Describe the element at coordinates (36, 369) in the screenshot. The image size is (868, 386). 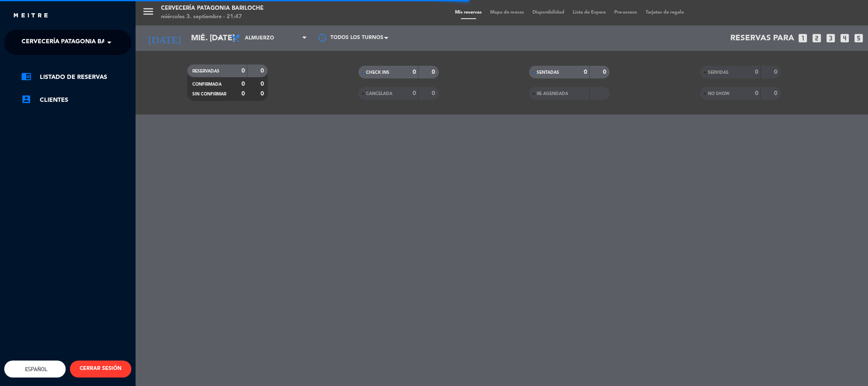
I see `span: Español` at that location.